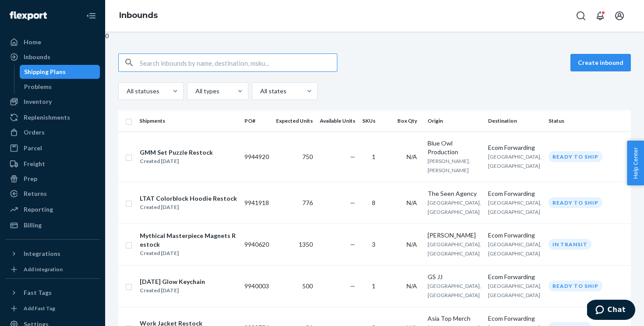 This screenshot has height=326, width=644. I want to click on button: Help Center, so click(635, 163).